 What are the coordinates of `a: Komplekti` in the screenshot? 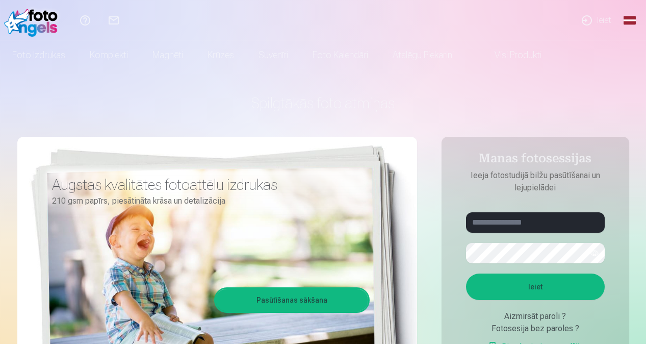 It's located at (109, 55).